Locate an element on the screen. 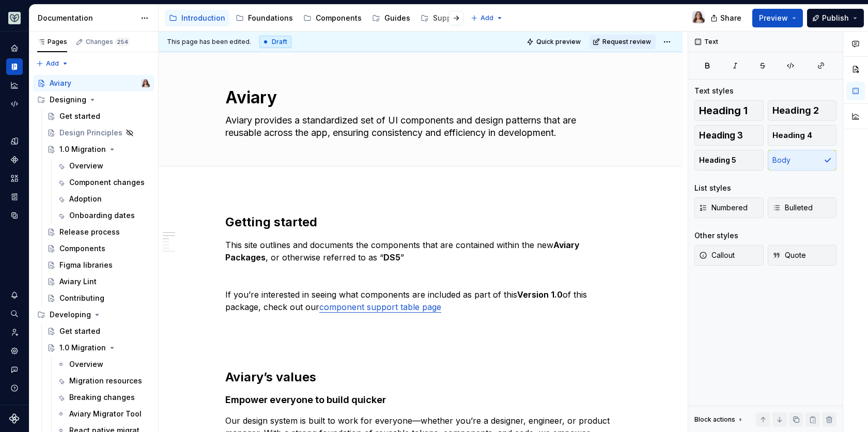 This screenshot has height=432, width=868. div: Page tree is located at coordinates (315, 18).